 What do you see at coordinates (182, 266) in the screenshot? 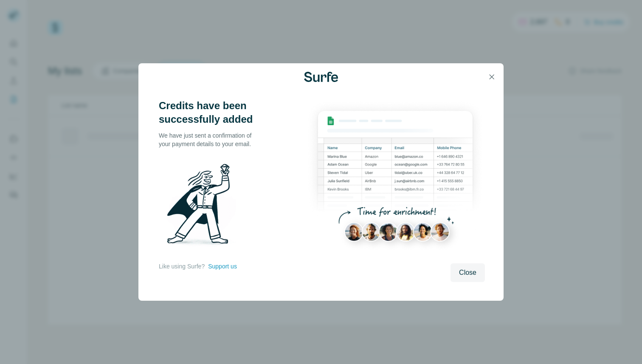
I see `p: Like using Surfe?` at bounding box center [182, 266].